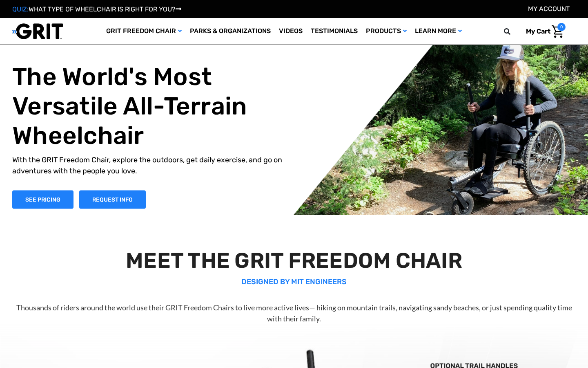 This screenshot has width=588, height=368. What do you see at coordinates (43, 199) in the screenshot?
I see `a: Shop Now` at bounding box center [43, 199].